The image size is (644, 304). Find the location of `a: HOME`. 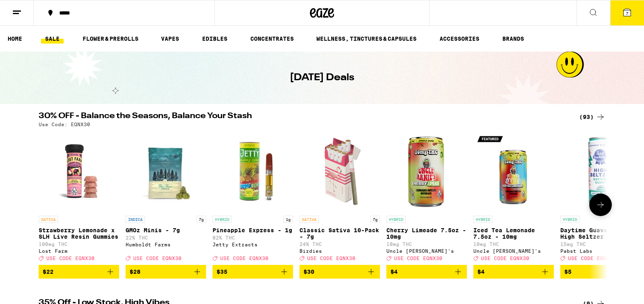

a: HOME is located at coordinates (15, 39).